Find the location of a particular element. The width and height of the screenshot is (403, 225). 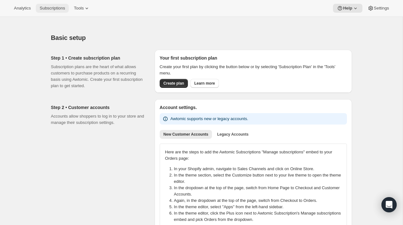

p: Subscription plans are the heart of what allows customers to purchase products on a recurring bas... is located at coordinates (98, 76).